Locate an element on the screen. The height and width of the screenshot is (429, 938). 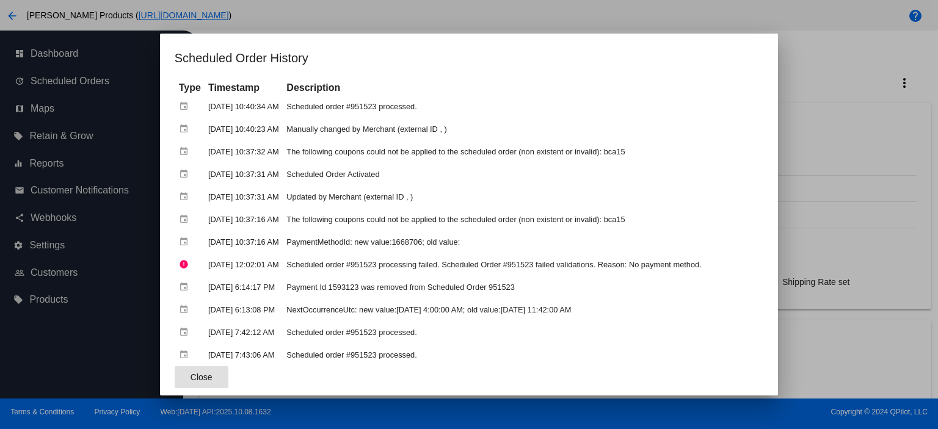
td: Payment Id 1593123 was removed from Scheduled Order 951523 is located at coordinates (523, 287).